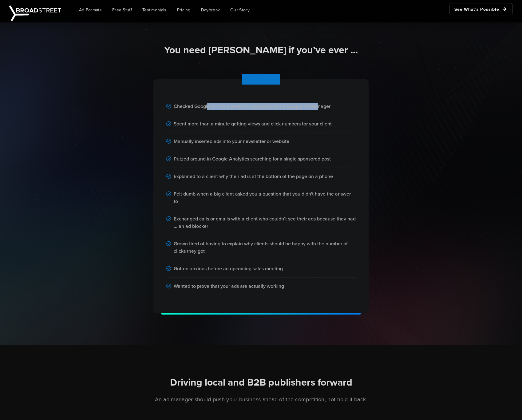 The height and width of the screenshot is (420, 522). Describe the element at coordinates (210, 10) in the screenshot. I see `span: Daybreak` at that location.